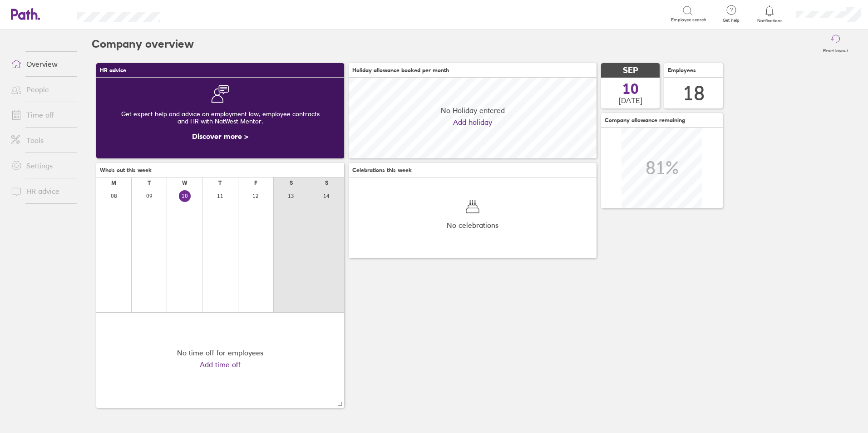  What do you see at coordinates (381, 170) in the screenshot?
I see `span: Celebrations this week` at bounding box center [381, 170].